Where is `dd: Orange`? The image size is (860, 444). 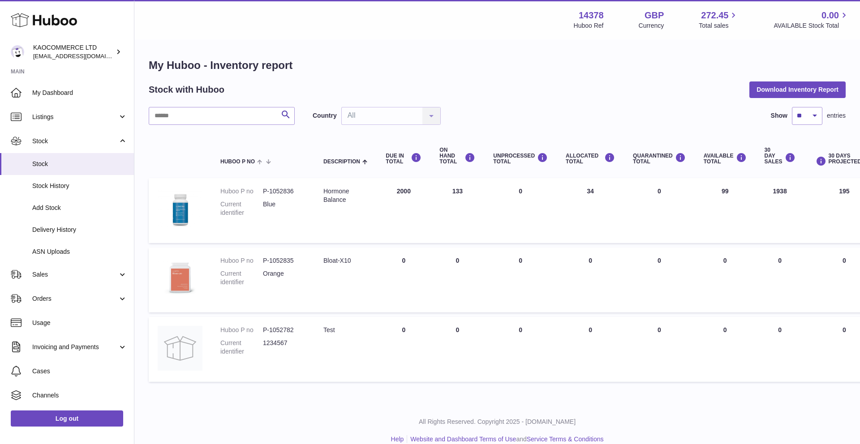
dd: Orange is located at coordinates (284, 278).